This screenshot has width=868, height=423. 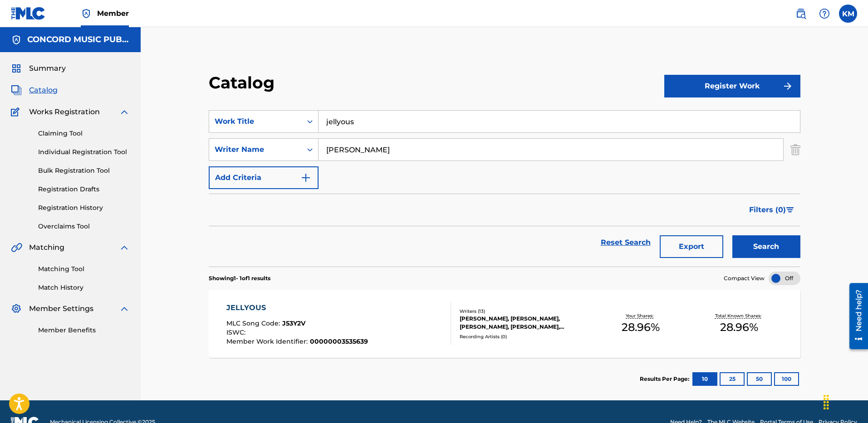 What do you see at coordinates (845, 402) in the screenshot?
I see `div: Chat Widget` at bounding box center [845, 402].